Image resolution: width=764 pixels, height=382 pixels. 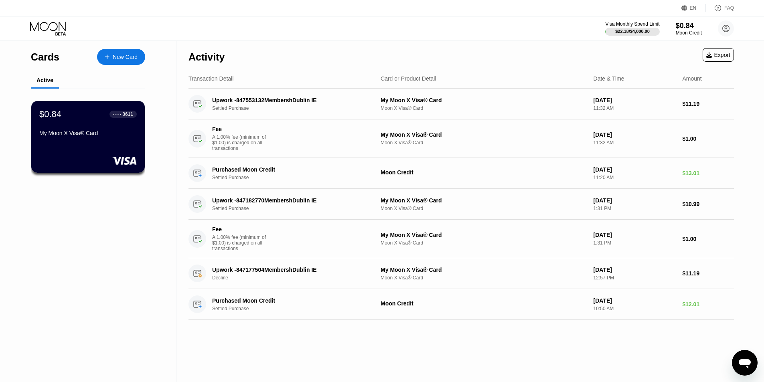 What do you see at coordinates (290, 270) in the screenshot?
I see `div: Upwork -847177504MembershDublin IE` at bounding box center [290, 270].